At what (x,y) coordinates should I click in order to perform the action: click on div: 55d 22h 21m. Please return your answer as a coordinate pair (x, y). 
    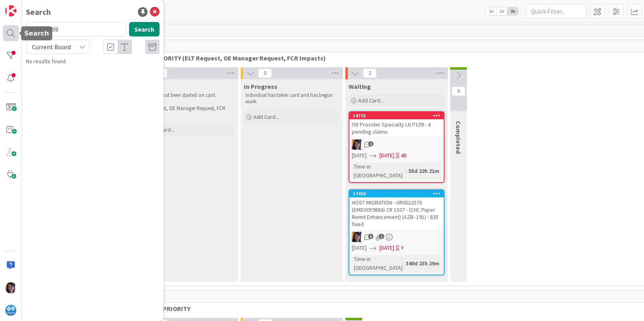
    Looking at the image, I should click on (424, 171).